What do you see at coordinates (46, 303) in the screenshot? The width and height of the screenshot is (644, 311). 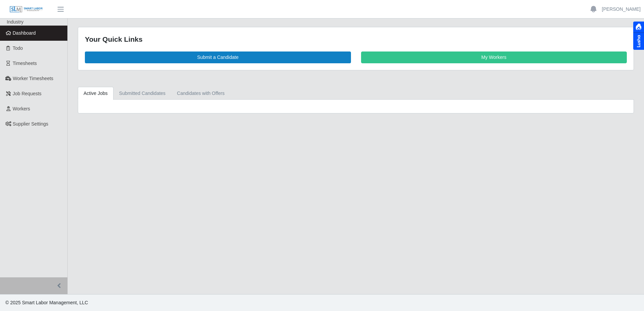 I see `span: © 2025 Smart Labor Management, LLC` at bounding box center [46, 303].